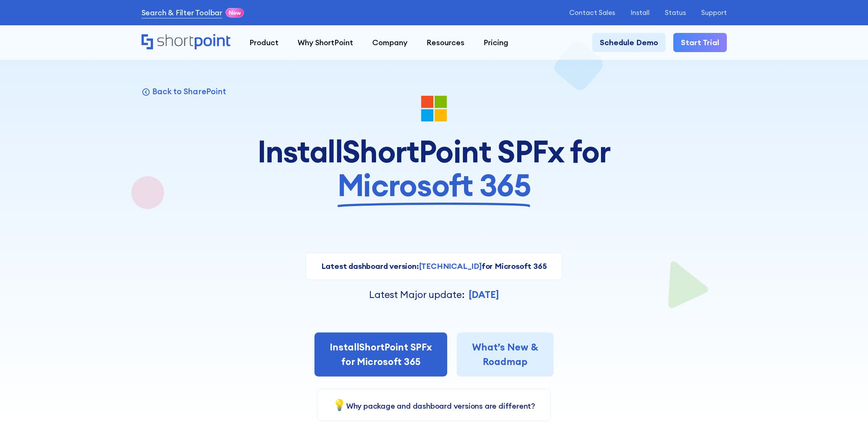  I want to click on a: Install, so click(640, 13).